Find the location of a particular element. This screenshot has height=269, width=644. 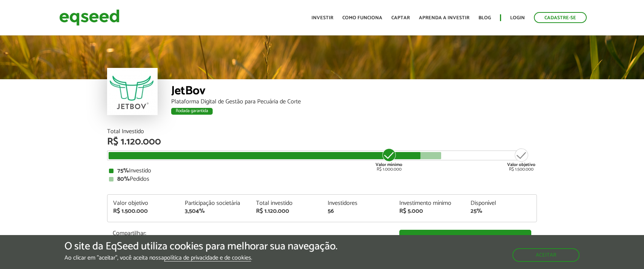

a: Blog is located at coordinates (484, 18).